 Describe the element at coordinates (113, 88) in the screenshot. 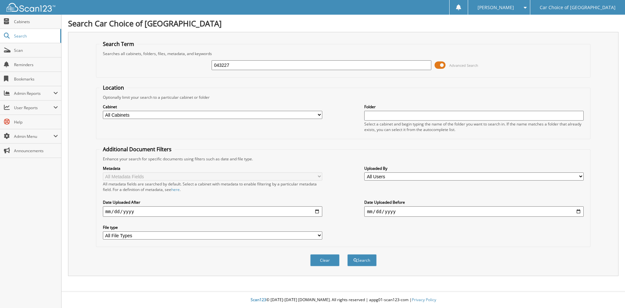

I see `legend: Location` at that location.